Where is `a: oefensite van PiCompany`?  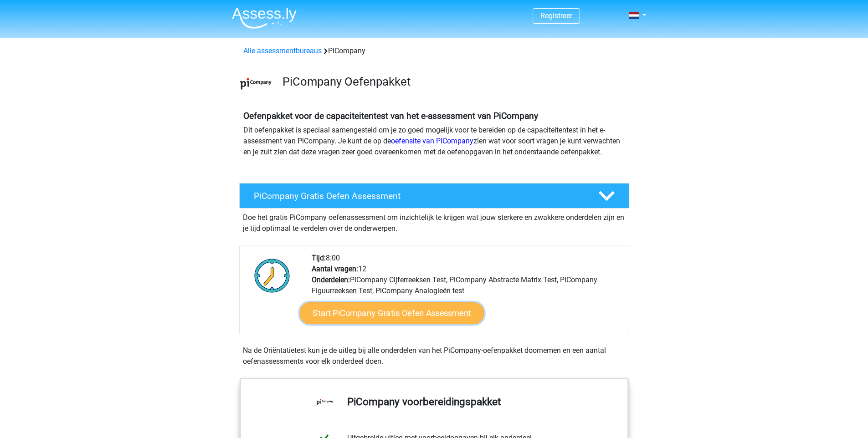
a: oefensite van PiCompany is located at coordinates (432, 141).